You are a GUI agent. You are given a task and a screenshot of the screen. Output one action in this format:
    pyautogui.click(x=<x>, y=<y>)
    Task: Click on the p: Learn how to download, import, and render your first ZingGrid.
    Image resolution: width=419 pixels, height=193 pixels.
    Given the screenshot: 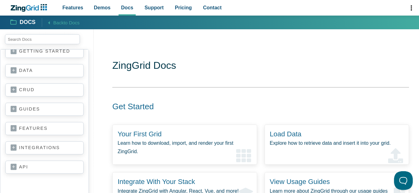 What is the action you would take?
    pyautogui.click(x=185, y=148)
    